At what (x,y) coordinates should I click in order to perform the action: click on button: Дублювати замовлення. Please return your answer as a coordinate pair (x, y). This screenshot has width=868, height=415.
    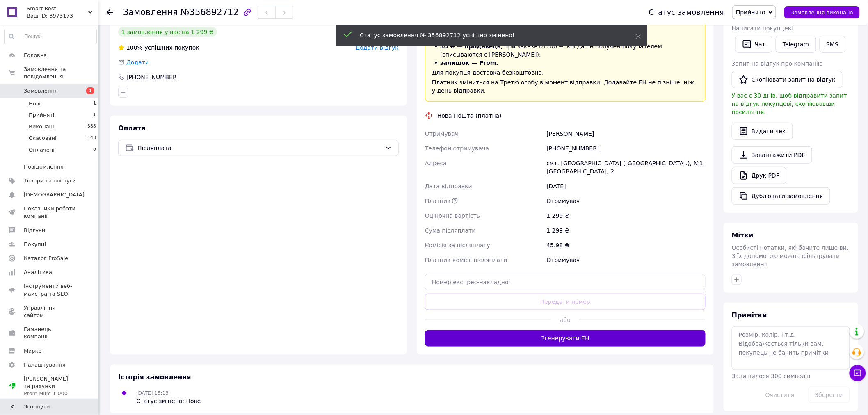
    Looking at the image, I should click on (781, 196).